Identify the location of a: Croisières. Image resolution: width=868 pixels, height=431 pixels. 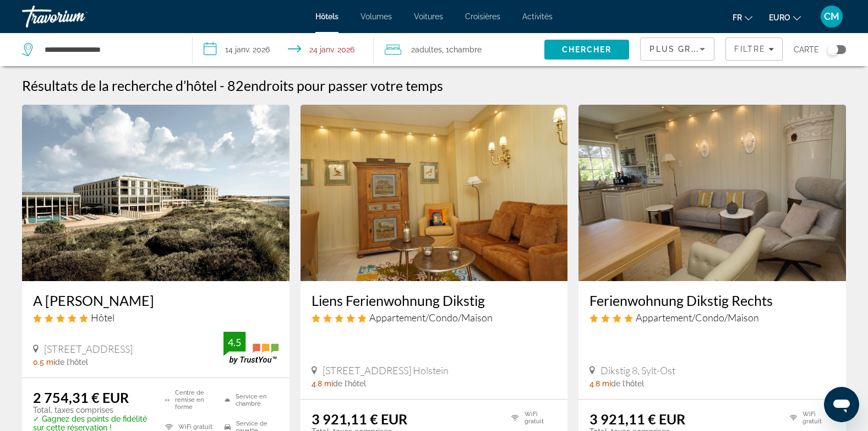
(483, 17).